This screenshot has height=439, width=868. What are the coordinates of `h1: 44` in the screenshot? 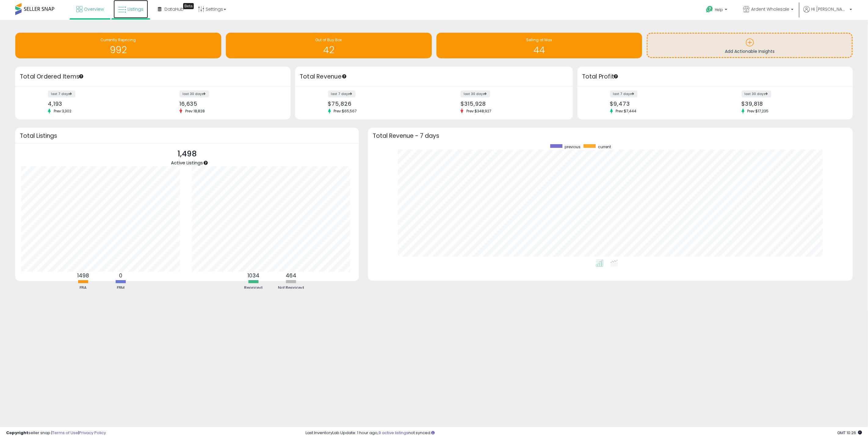 It's located at (540, 50).